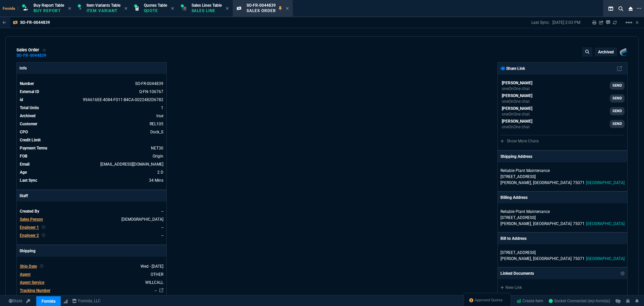  I want to click on a: Global State, so click(16, 301).